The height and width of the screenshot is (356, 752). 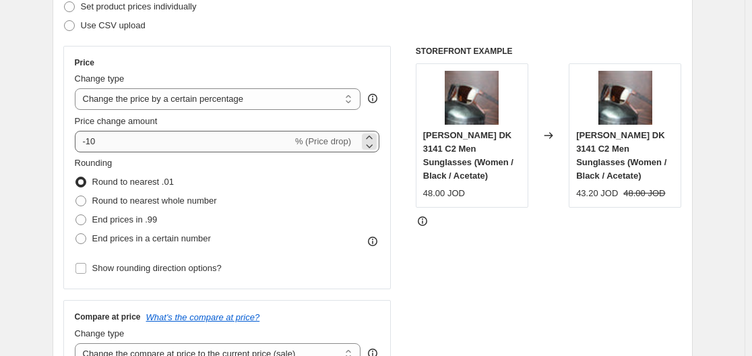 I want to click on span: % (Price drop), so click(x=323, y=141).